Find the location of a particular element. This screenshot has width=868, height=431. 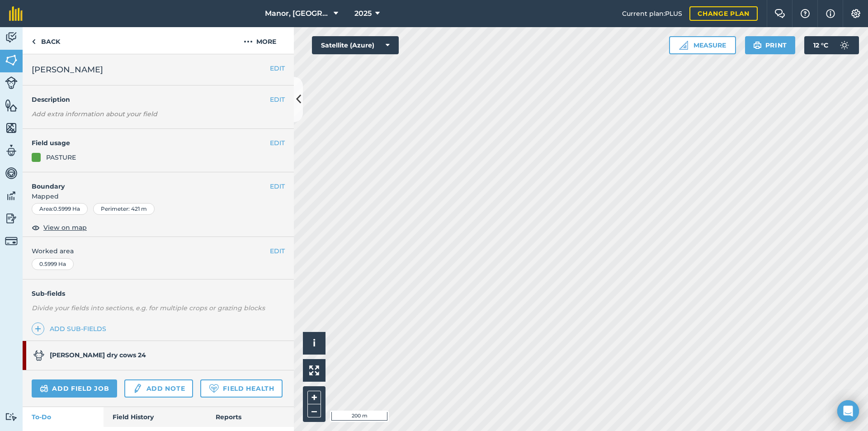

img: fieldmargin Logo is located at coordinates (16, 14).